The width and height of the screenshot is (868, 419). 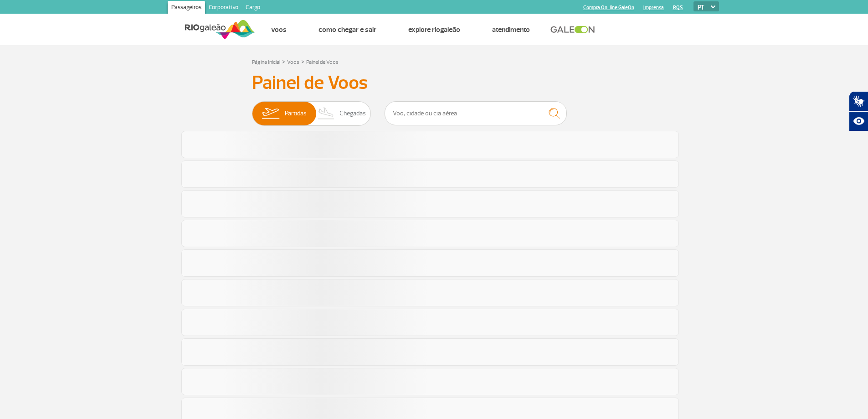 What do you see at coordinates (347, 30) in the screenshot?
I see `a: Como chegar e sair` at bounding box center [347, 30].